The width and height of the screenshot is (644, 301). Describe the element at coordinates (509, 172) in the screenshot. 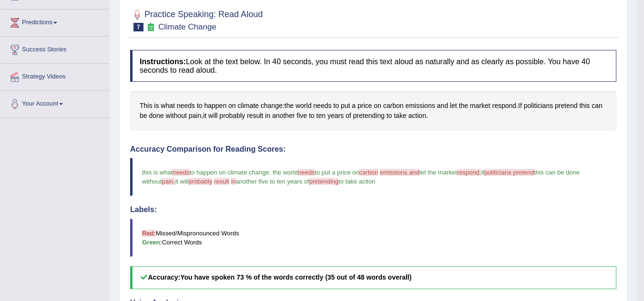

I see `span: politicians pretend` at that location.